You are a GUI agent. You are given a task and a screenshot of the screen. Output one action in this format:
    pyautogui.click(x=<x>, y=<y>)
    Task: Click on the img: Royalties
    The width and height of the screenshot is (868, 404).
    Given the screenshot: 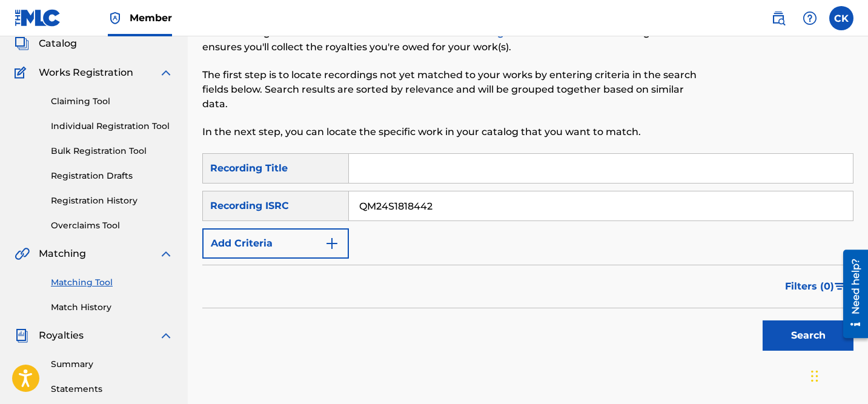 What is the action you would take?
    pyautogui.click(x=22, y=335)
    